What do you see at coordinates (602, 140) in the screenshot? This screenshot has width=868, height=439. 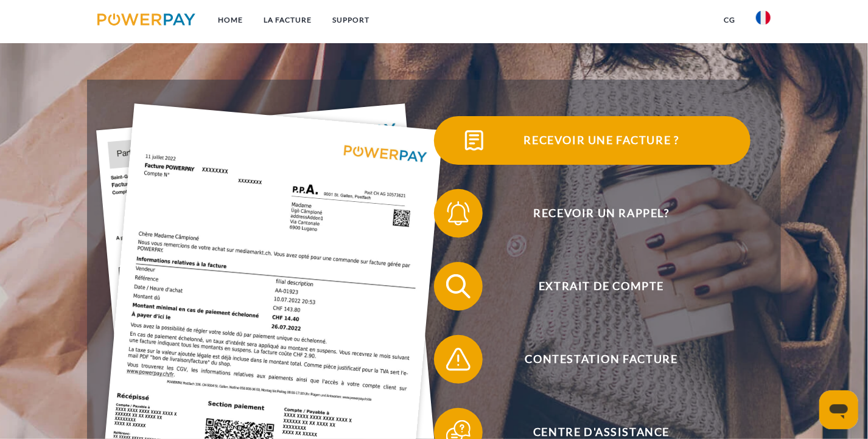 I see `span: Recevoir une facture ?` at bounding box center [602, 140].